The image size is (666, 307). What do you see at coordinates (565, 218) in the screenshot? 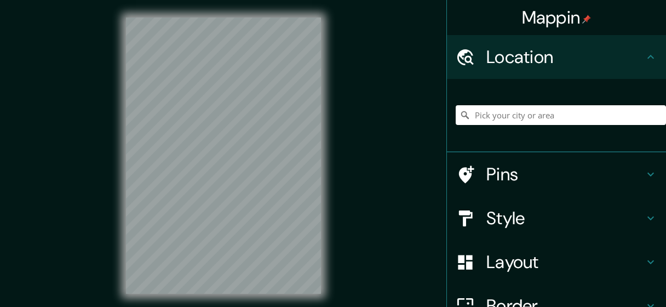
I see `h4: Style` at bounding box center [565, 218].